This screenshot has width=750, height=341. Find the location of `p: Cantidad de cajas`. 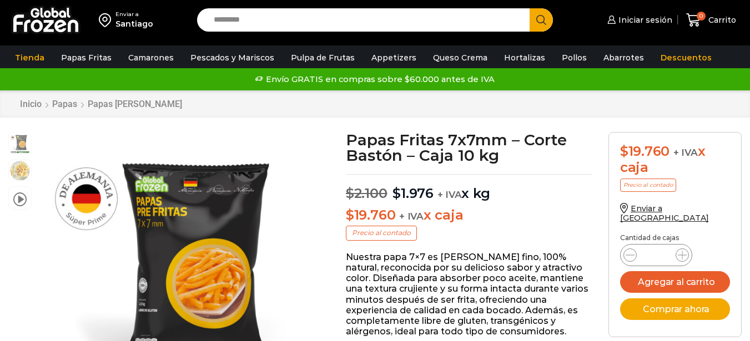

p: Cantidad de cajas is located at coordinates (675, 238).